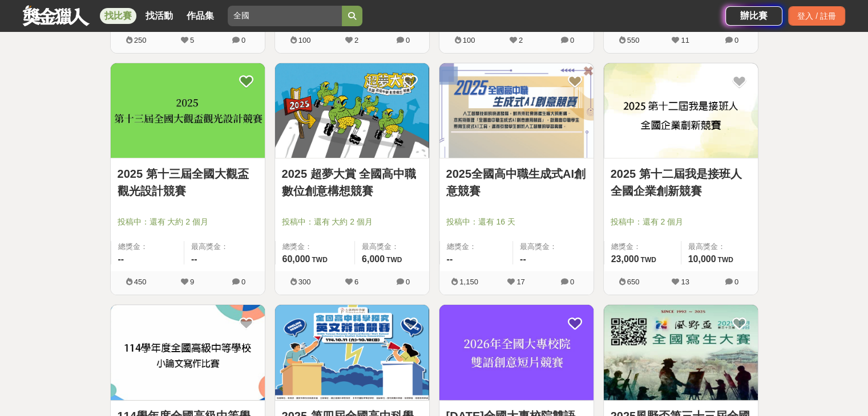  What do you see at coordinates (817, 16) in the screenshot?
I see `div: 登入 / 註冊` at bounding box center [817, 16].